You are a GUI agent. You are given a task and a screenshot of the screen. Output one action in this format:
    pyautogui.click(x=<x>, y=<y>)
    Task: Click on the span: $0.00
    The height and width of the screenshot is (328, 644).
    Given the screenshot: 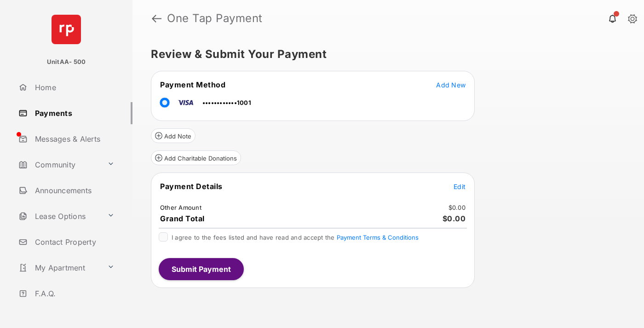 What is the action you would take?
    pyautogui.click(x=454, y=218)
    